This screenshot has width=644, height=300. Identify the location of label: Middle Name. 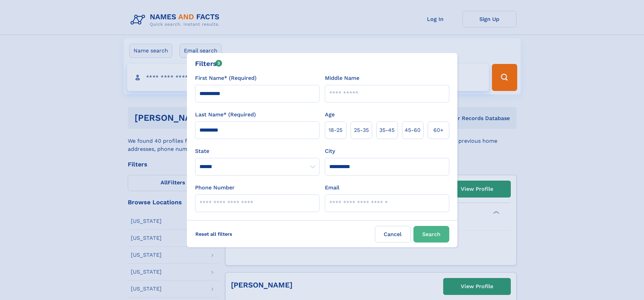
(342, 78).